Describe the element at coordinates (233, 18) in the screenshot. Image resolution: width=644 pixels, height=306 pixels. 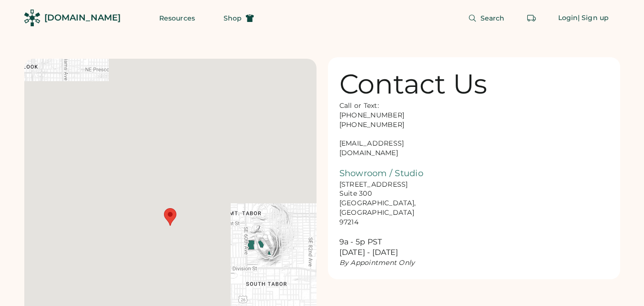
I see `span: Shop` at that location.